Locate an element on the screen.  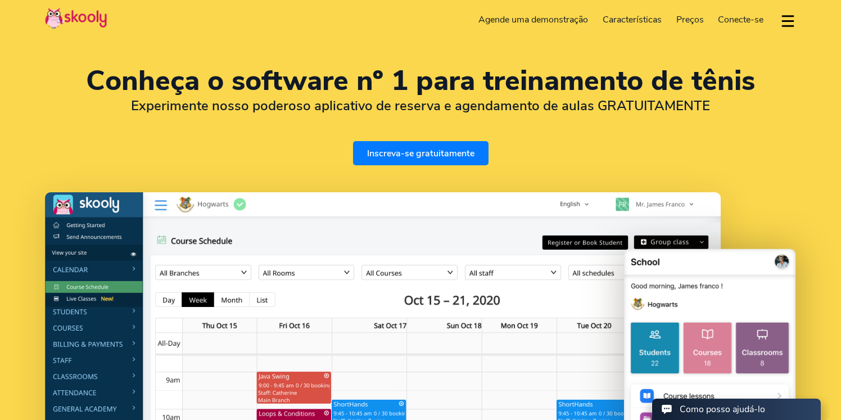
a: Conecte-se is located at coordinates (741, 20).